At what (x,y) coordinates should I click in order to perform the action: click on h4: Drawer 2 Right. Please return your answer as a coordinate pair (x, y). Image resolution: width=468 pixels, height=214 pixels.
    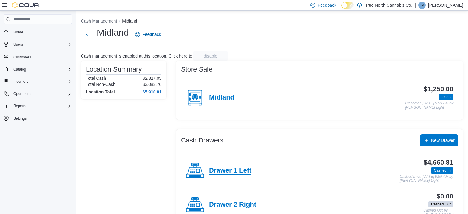
    Looking at the image, I should click on (232, 205).